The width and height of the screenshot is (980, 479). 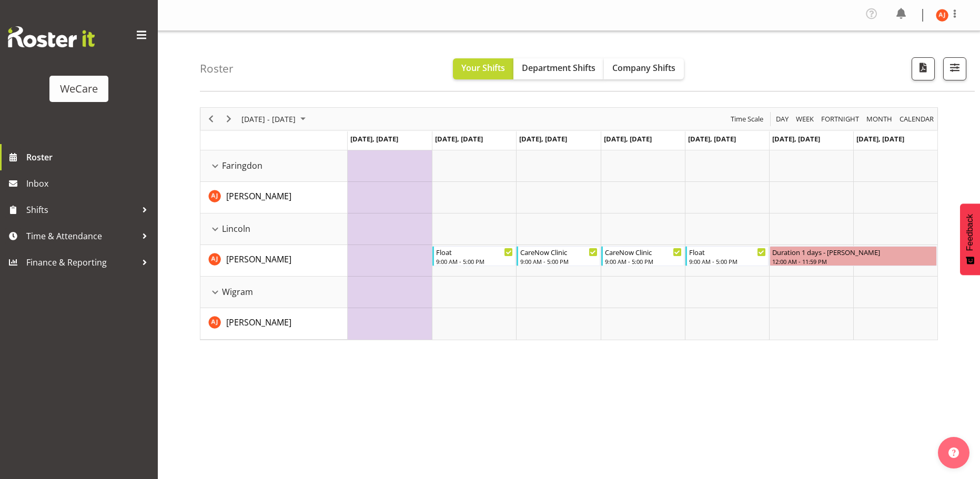 What do you see at coordinates (229, 119) in the screenshot?
I see `button: Next` at bounding box center [229, 119].